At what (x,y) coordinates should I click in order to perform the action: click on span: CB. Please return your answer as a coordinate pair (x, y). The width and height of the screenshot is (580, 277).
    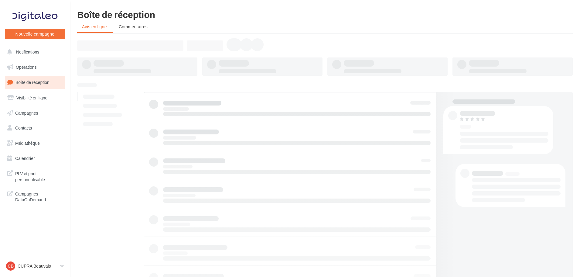
    Looking at the image, I should click on (11, 266).